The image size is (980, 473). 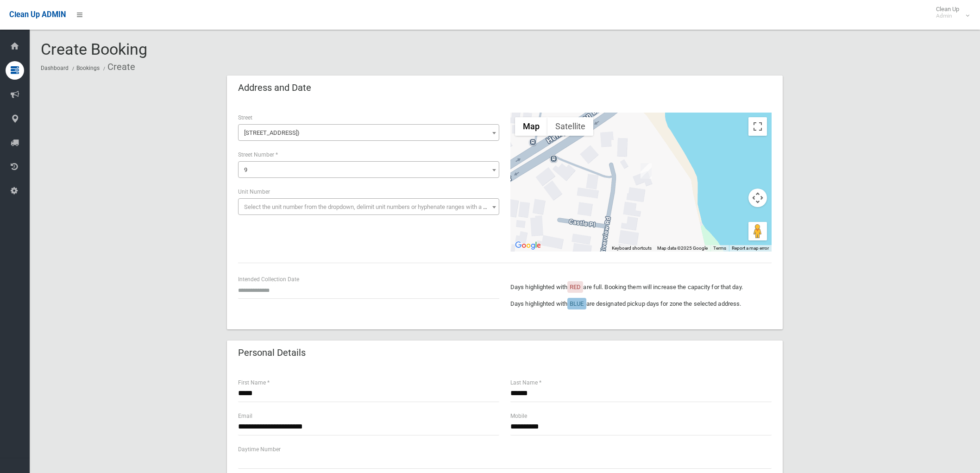 I want to click on a: Bookings, so click(x=88, y=68).